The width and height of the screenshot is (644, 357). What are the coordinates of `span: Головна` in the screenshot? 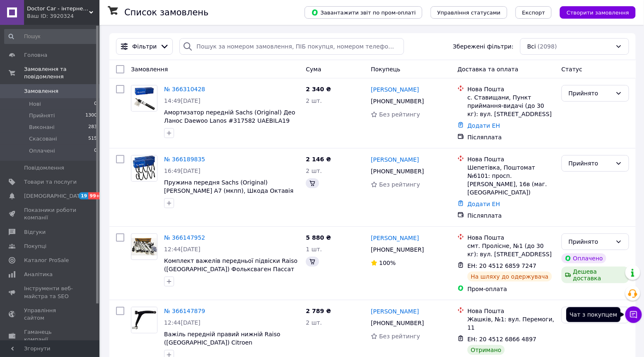 It's located at (36, 55).